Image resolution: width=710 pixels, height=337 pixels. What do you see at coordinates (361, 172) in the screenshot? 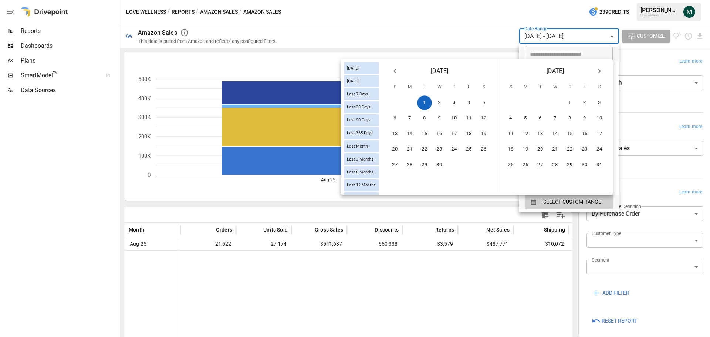
I see `div: Last 6 Months` at bounding box center [361, 172].